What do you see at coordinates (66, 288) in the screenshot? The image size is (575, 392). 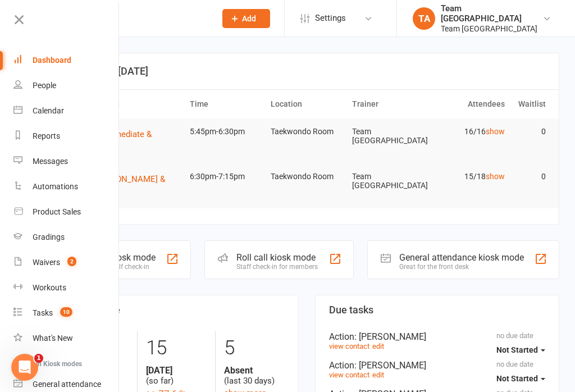 I see `a: Workouts` at bounding box center [66, 288].